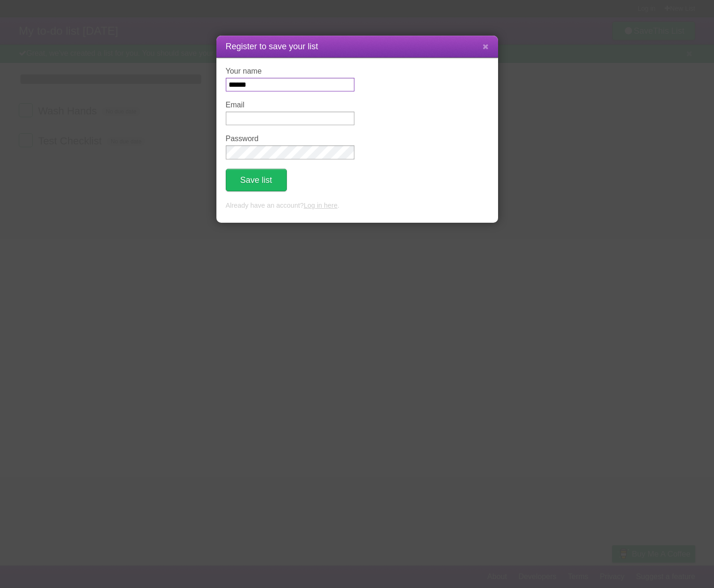 The image size is (714, 588). What do you see at coordinates (290, 139) in the screenshot?
I see `label: Password` at bounding box center [290, 139].